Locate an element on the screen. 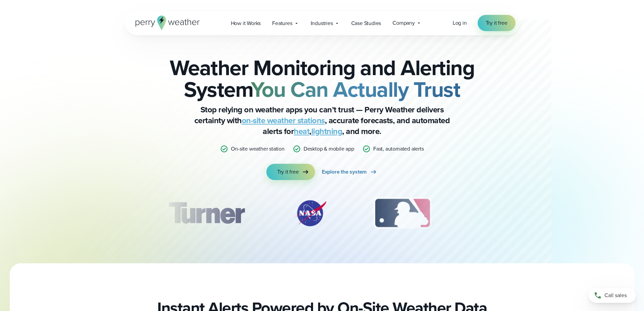  img: MLB.svg is located at coordinates (402, 213).